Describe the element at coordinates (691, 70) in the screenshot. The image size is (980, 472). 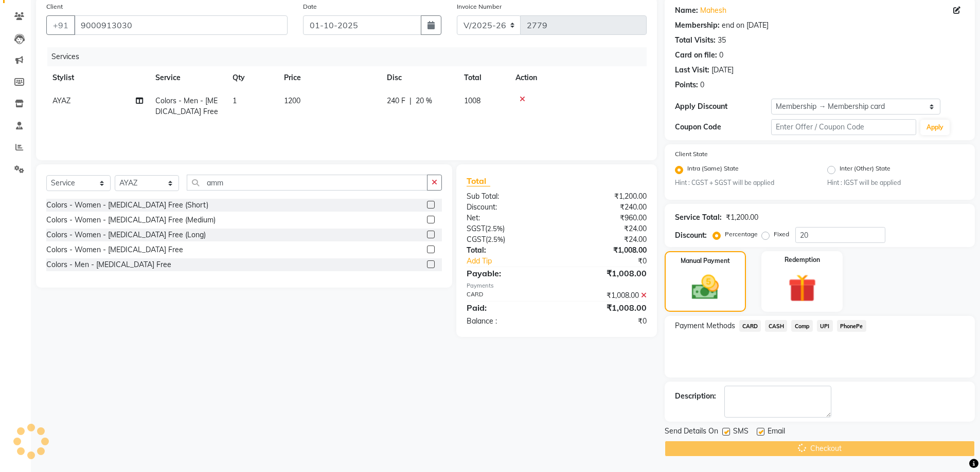
I see `div: Last Visit:` at that location.